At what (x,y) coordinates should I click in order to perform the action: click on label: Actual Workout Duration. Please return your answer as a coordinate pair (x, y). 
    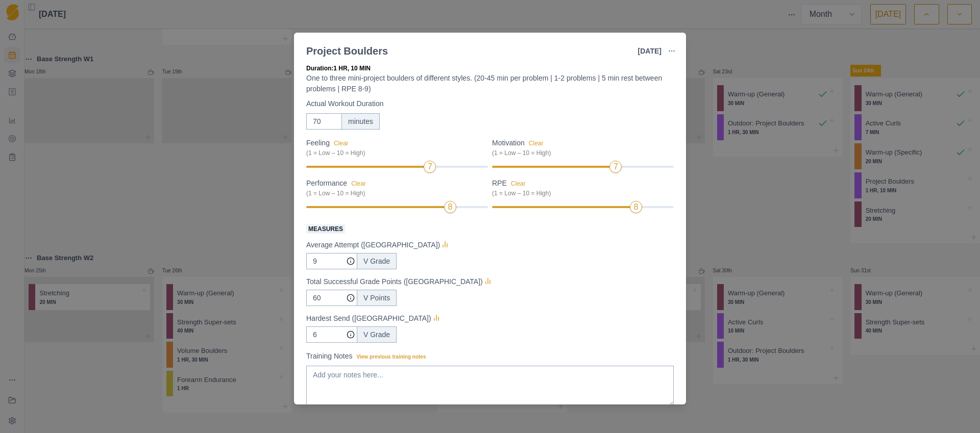
    Looking at the image, I should click on (487, 103).